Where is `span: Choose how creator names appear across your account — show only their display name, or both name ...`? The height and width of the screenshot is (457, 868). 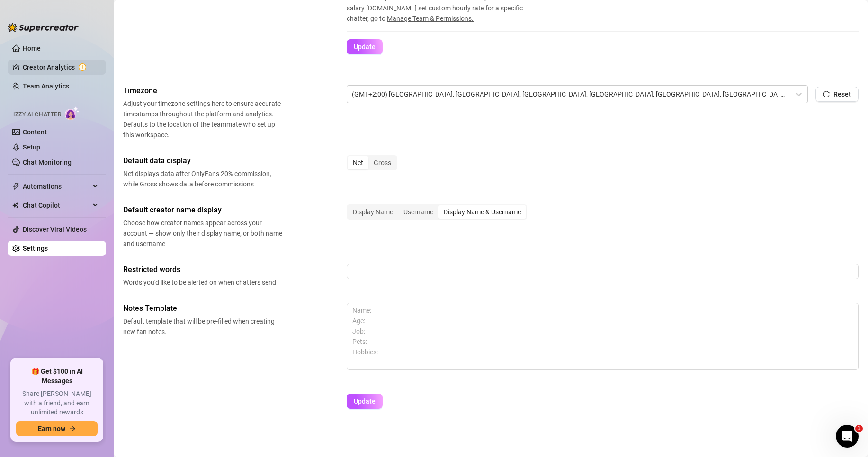 span: Choose how creator names appear across your account — show only their display name, or both name ... is located at coordinates (203, 233).